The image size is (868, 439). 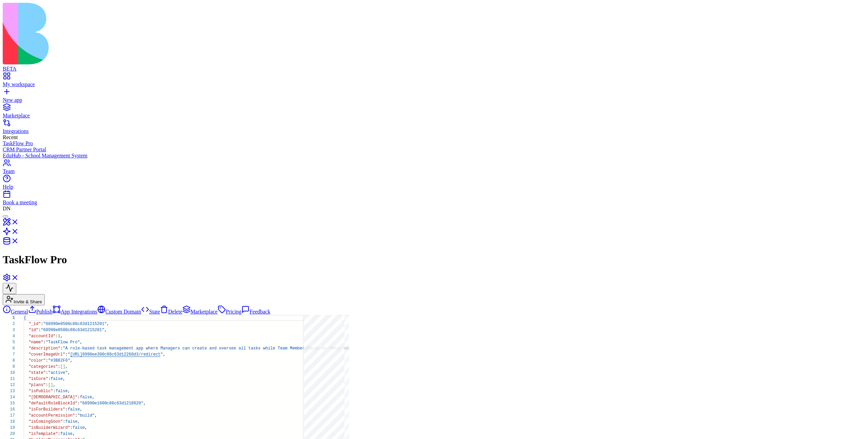 I want to click on div: 7, so click(x=9, y=355).